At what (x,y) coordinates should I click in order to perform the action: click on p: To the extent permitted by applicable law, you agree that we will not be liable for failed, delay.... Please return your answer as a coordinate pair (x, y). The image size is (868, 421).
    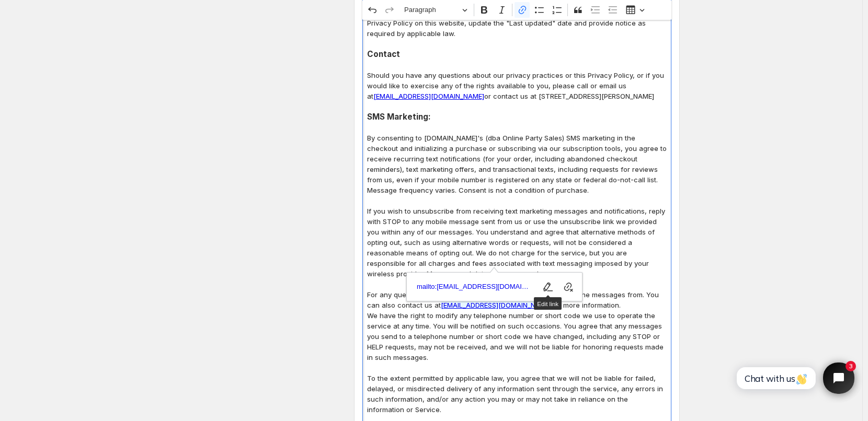
    Looking at the image, I should click on (517, 394).